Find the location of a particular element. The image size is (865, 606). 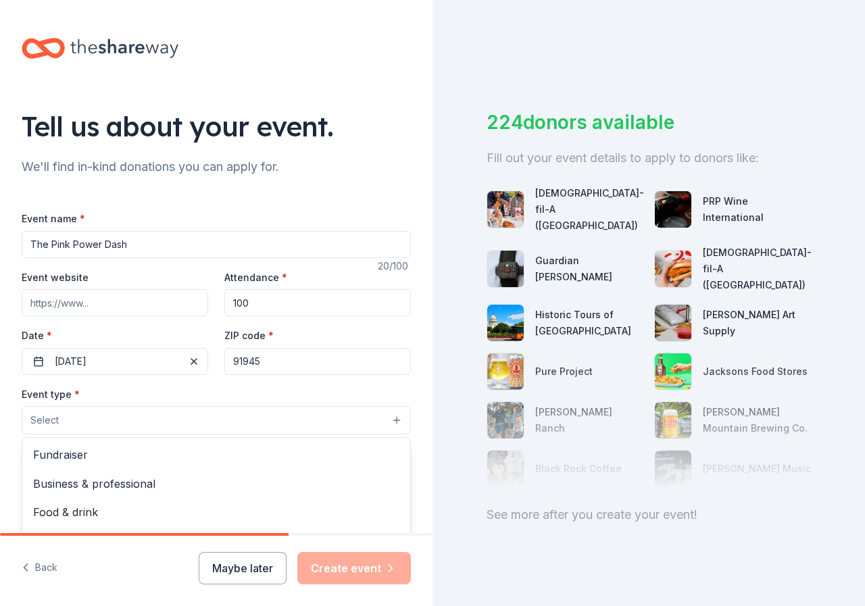

span: Health & wellness is located at coordinates (216, 541).